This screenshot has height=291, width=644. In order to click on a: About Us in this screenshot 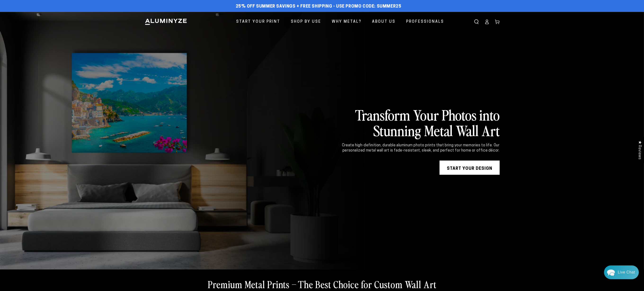, I will do `click(384, 22)`.